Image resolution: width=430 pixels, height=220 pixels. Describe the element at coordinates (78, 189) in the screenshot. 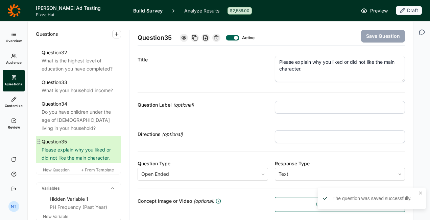

I see `div: Variables` at that location.